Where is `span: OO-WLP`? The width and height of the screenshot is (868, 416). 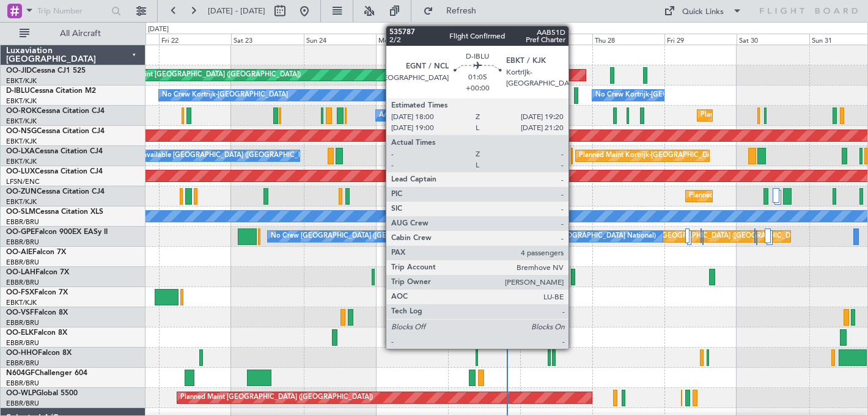 span: OO-WLP is located at coordinates (21, 394).